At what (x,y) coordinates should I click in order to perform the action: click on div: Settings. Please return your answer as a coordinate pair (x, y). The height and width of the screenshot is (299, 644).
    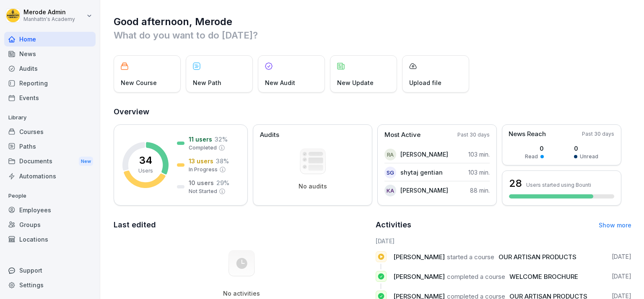
    Looking at the image, I should click on (50, 285).